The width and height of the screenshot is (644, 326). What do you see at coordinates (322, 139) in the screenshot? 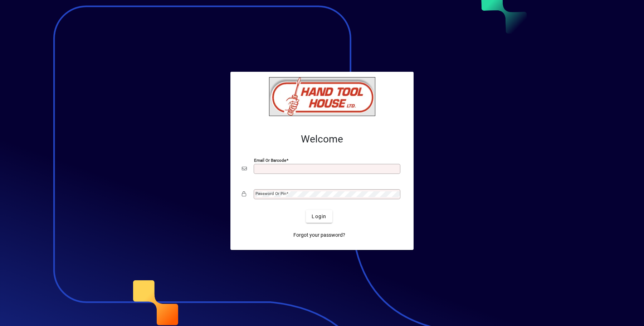
I see `h2: Welcome` at bounding box center [322, 139].